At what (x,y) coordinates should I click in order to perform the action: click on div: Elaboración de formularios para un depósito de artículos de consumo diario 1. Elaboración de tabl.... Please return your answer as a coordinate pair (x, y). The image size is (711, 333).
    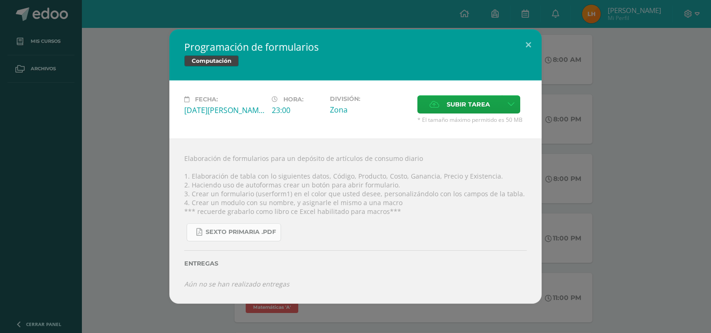
    Looking at the image, I should click on (355, 221).